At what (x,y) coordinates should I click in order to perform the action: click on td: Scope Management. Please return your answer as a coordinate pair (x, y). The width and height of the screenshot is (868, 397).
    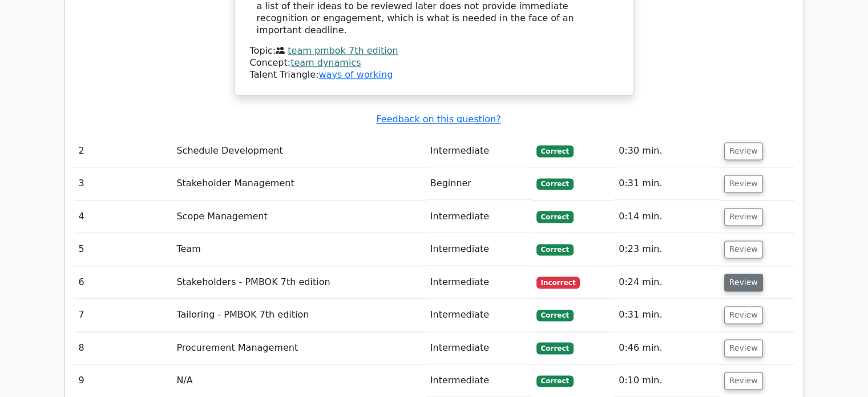
    Looking at the image, I should click on (298, 216).